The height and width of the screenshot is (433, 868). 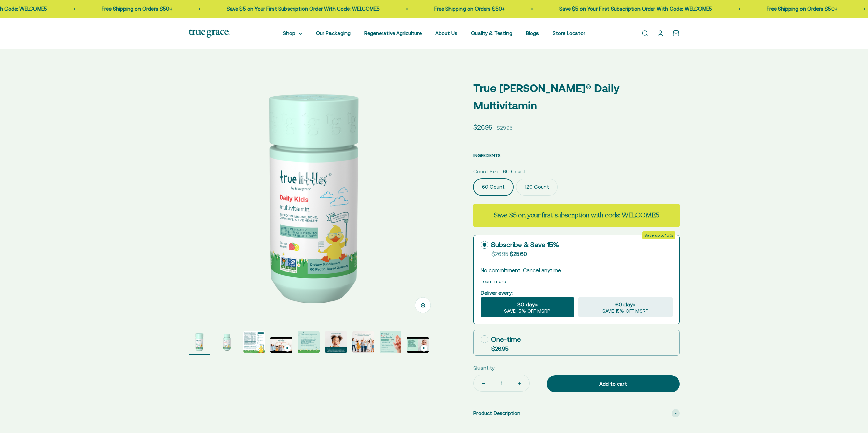 What do you see at coordinates (569, 33) in the screenshot?
I see `a: Store Locator` at bounding box center [569, 33].